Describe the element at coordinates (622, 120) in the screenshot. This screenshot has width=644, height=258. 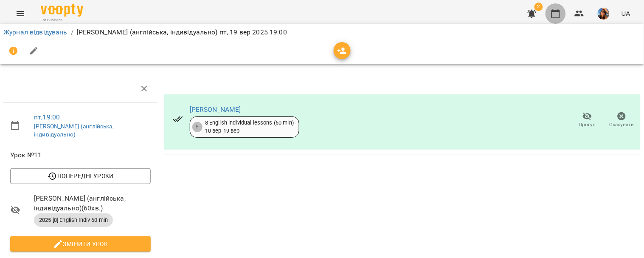
I see `button: Скасувати` at that location.